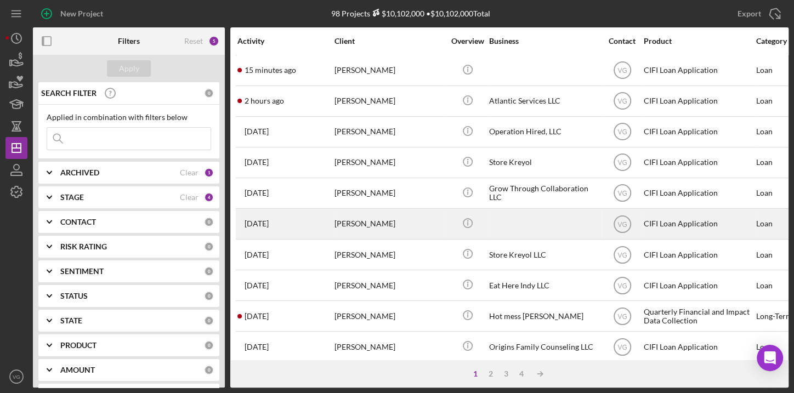  I want to click on div: Atlantic Services LLC, so click(544, 101).